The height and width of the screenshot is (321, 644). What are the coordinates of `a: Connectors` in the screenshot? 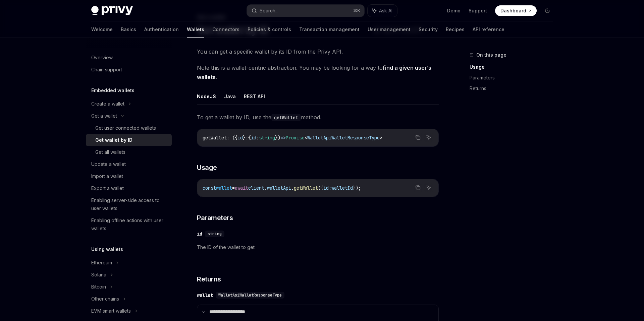 It's located at (226, 29).